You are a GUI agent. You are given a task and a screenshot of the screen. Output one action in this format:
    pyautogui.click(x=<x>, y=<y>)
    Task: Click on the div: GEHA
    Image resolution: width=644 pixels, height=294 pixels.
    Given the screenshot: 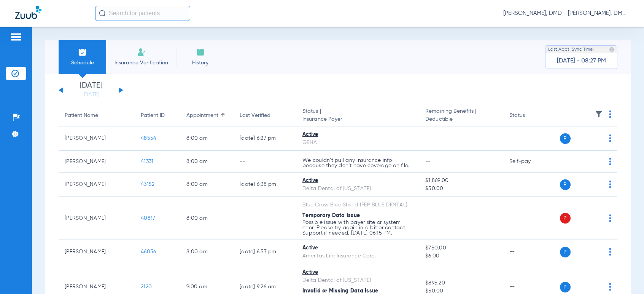 What is the action you would take?
    pyautogui.click(x=358, y=142)
    